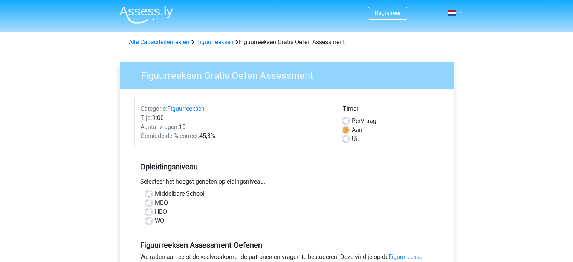  What do you see at coordinates (154, 108) in the screenshot?
I see `span: Categorie:` at bounding box center [154, 108].